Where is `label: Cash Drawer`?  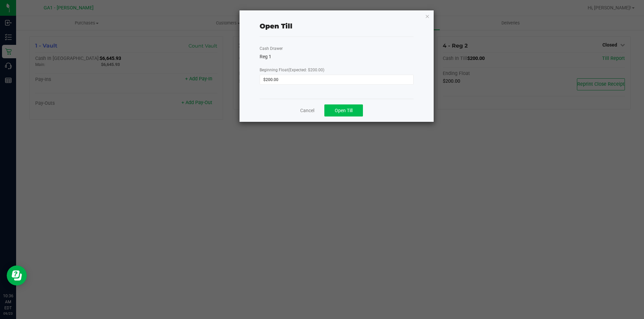 label: Cash Drawer is located at coordinates (271, 48).